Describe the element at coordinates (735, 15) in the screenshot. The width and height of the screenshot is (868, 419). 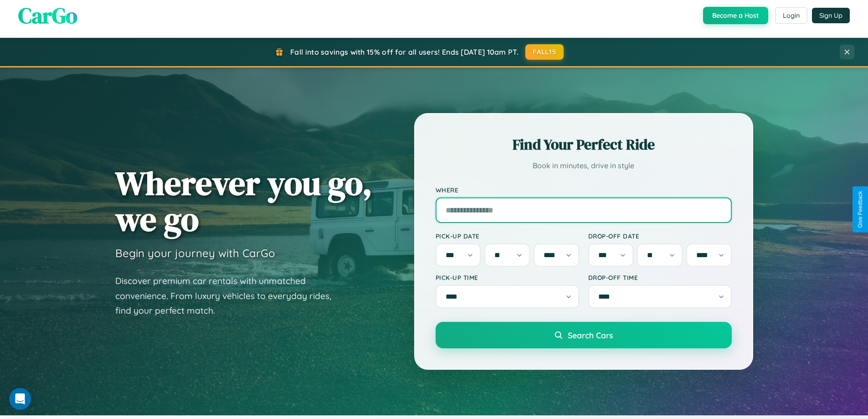
I see `button: Become a Host` at that location.